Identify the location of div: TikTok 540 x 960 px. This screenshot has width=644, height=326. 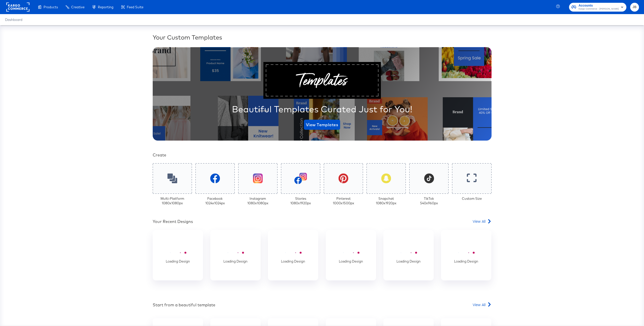
(429, 201).